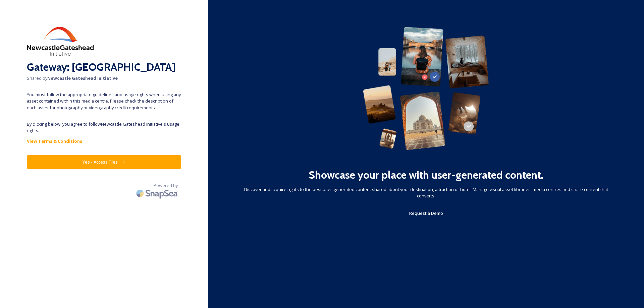 This screenshot has width=644, height=308. What do you see at coordinates (426, 89) in the screenshot?
I see `img: 63b42ca75bacad526042e722_Group%20154-p-800.png` at bounding box center [426, 89].